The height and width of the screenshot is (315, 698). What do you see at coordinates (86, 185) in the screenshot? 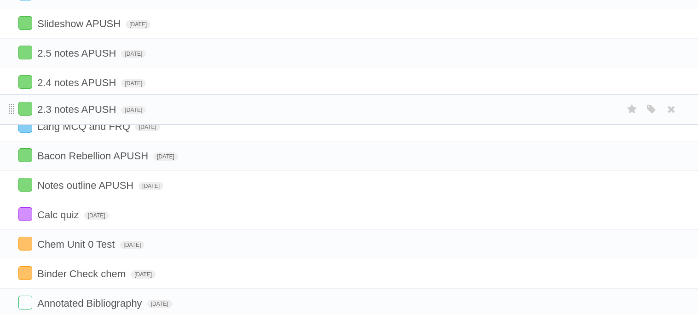
I see `span: Notes outline APUSH` at bounding box center [86, 185].